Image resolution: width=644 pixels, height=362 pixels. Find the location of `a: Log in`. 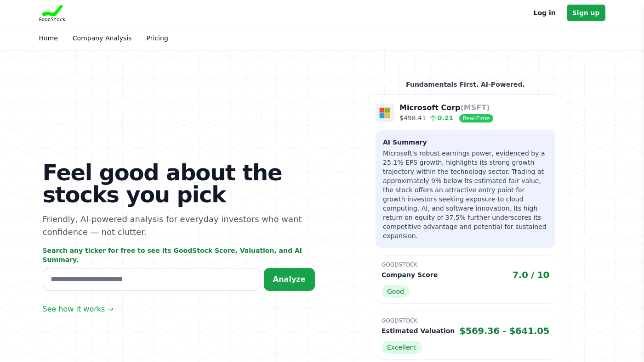

a: Log in is located at coordinates (545, 13).